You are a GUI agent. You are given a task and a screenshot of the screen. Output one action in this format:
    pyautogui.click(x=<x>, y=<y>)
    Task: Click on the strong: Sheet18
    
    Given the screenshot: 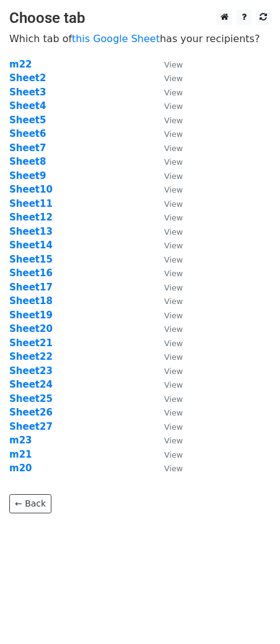 What is the action you would take?
    pyautogui.click(x=31, y=301)
    